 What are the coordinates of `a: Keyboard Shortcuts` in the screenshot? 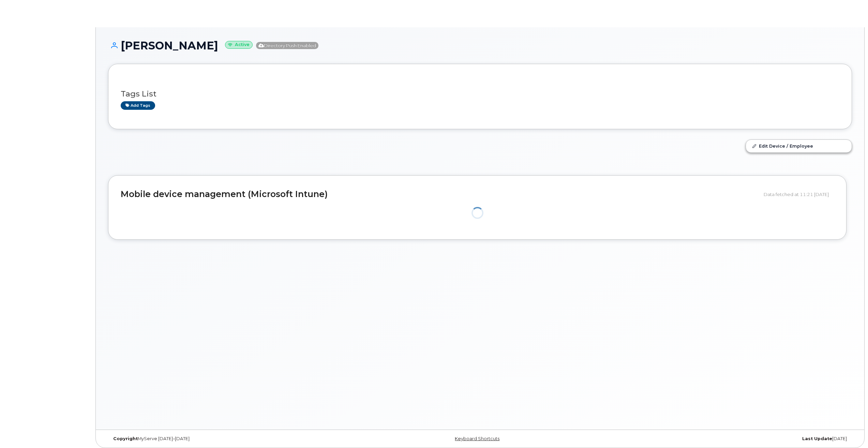 It's located at (477, 439).